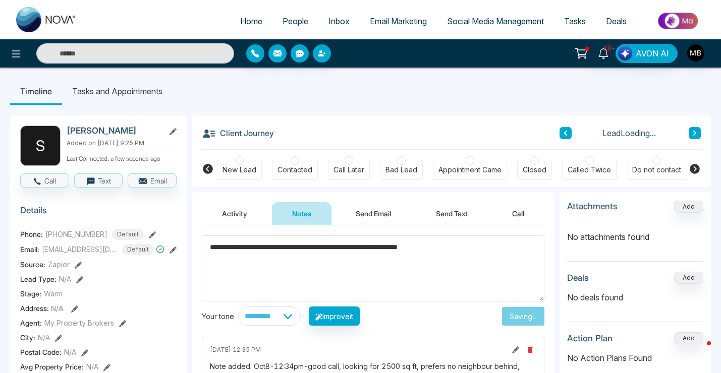 Image resolution: width=721 pixels, height=373 pixels. What do you see at coordinates (98, 213) in the screenshot?
I see `h3: Details` at bounding box center [98, 213].